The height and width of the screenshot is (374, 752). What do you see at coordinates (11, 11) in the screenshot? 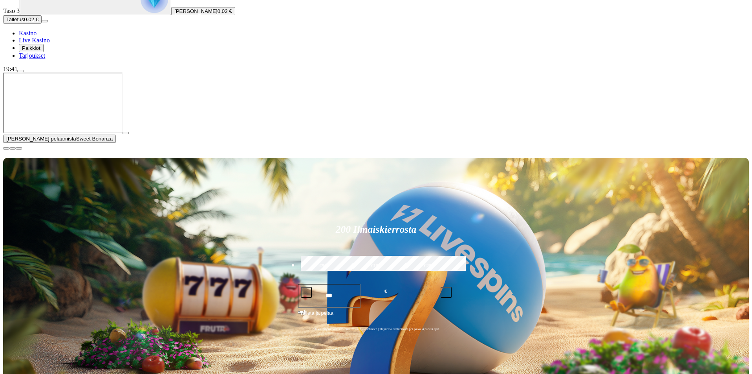
I see `span: Taso 3` at bounding box center [11, 11].